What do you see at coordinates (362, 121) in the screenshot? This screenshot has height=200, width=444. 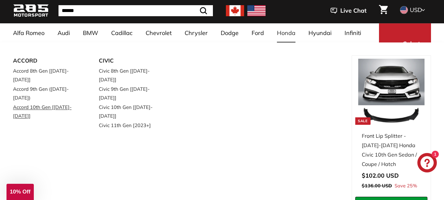 I see `div: Sale` at bounding box center [362, 121].